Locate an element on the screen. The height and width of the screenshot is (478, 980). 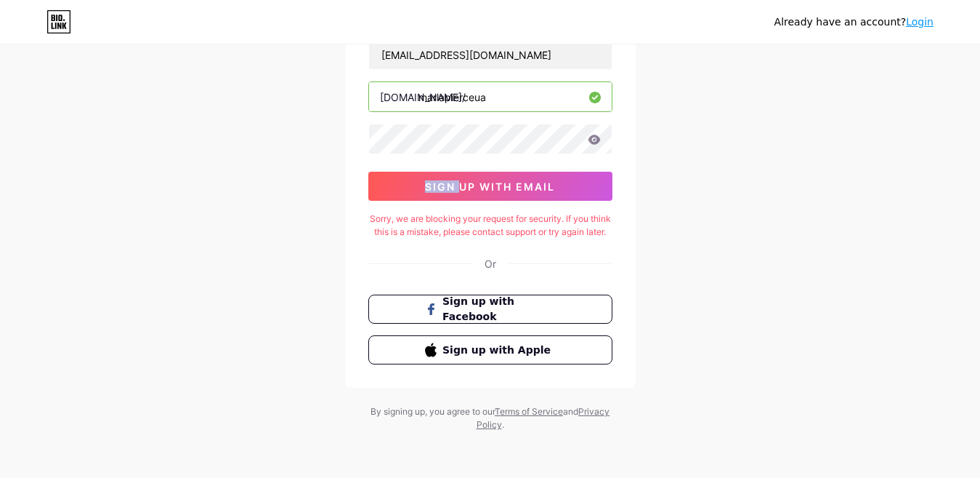
a: Login is located at coordinates (920, 22).